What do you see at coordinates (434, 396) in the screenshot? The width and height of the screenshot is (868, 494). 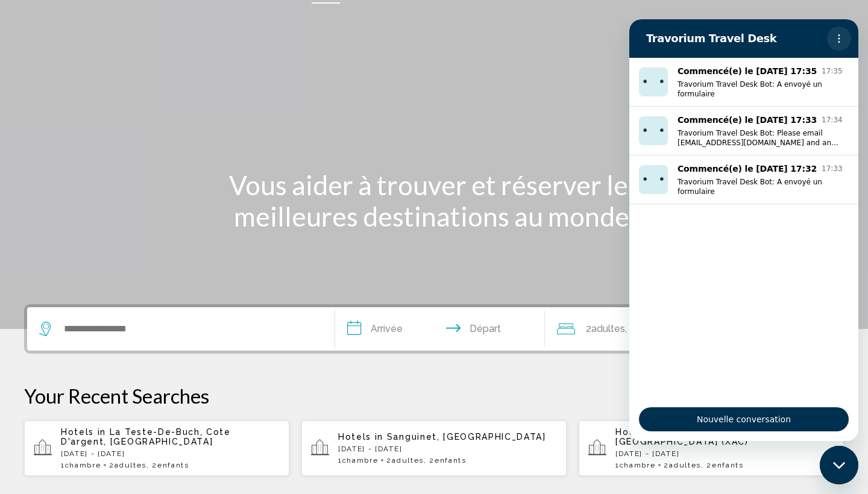 I see `p: Your Recent Searches` at bounding box center [434, 396].